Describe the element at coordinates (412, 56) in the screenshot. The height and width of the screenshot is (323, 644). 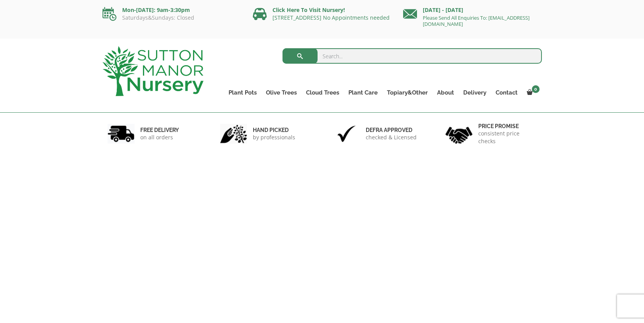
I see `input: Search...` at that location.